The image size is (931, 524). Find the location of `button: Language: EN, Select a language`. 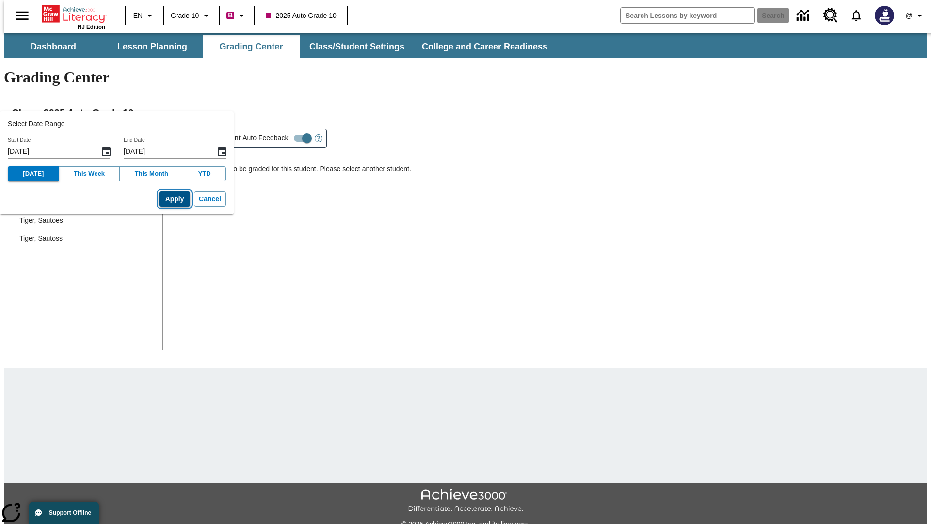

button: Language: EN, Select a language is located at coordinates (144, 16).